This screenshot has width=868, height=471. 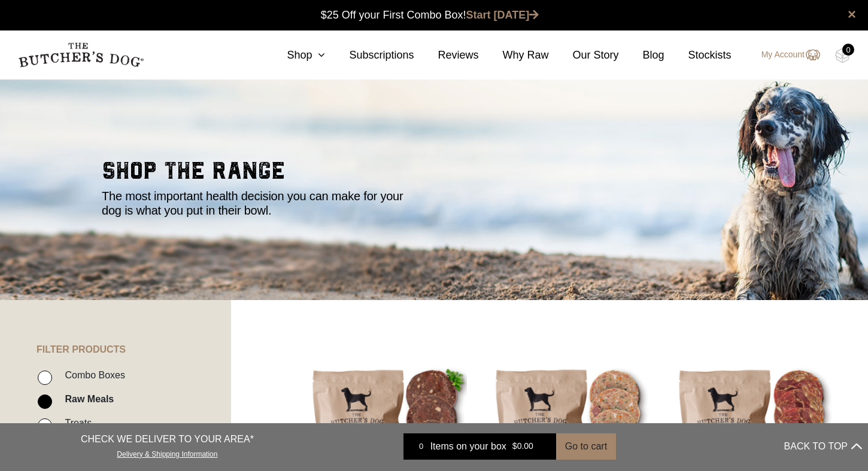 What do you see at coordinates (785, 55) in the screenshot?
I see `a: My Account` at bounding box center [785, 55].